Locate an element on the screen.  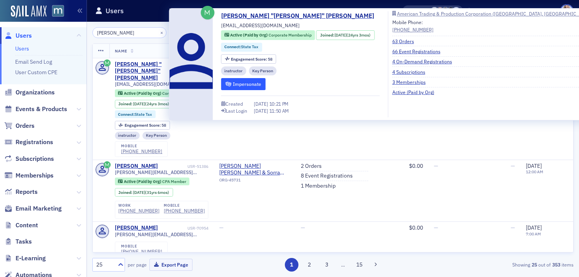
span: Content is located at coordinates (27, 225).